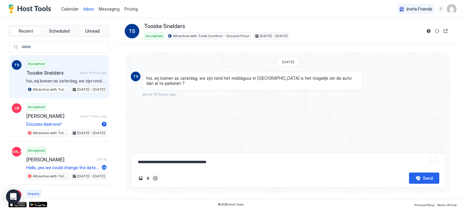 This screenshot has width=465, height=210. Describe the element at coordinates (447, 205) in the screenshot. I see `a: Terms Of Use` at that location.